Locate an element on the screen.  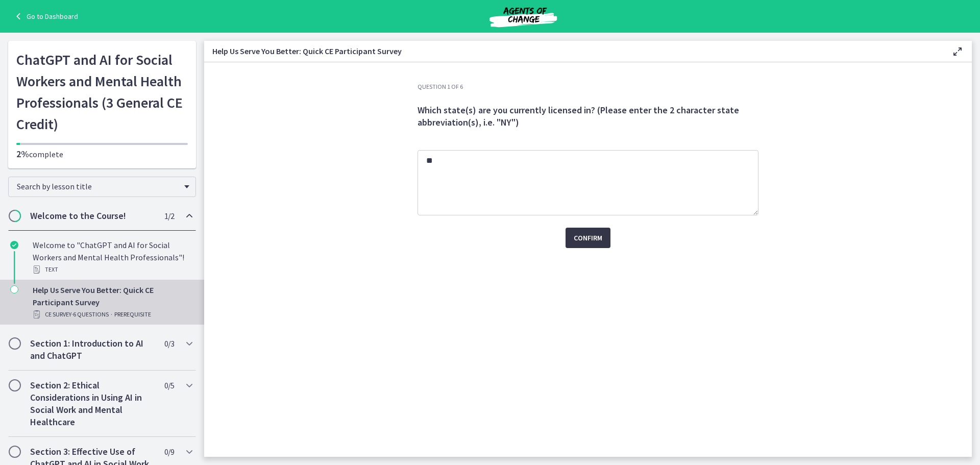
span: Confirm is located at coordinates (588, 238).